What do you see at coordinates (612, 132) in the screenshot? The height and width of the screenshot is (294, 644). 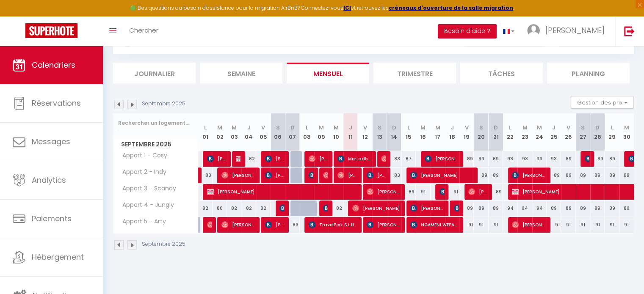 I see `th: 29` at bounding box center [612, 132].